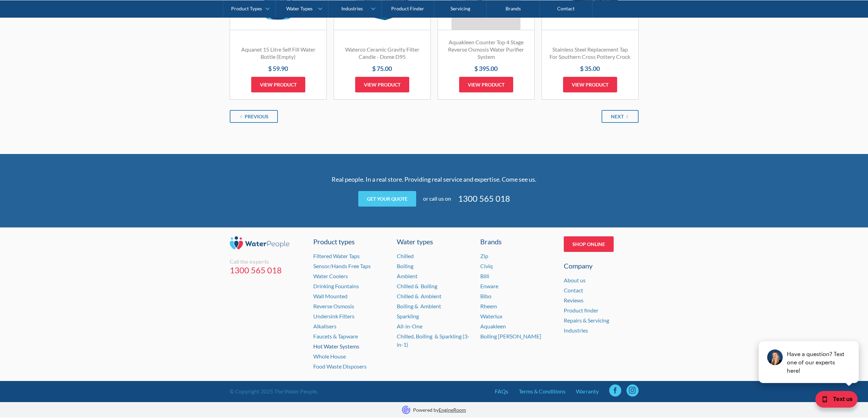 The image size is (868, 418). What do you see at coordinates (254, 116) in the screenshot?
I see `a: Previous Page` at bounding box center [254, 116].